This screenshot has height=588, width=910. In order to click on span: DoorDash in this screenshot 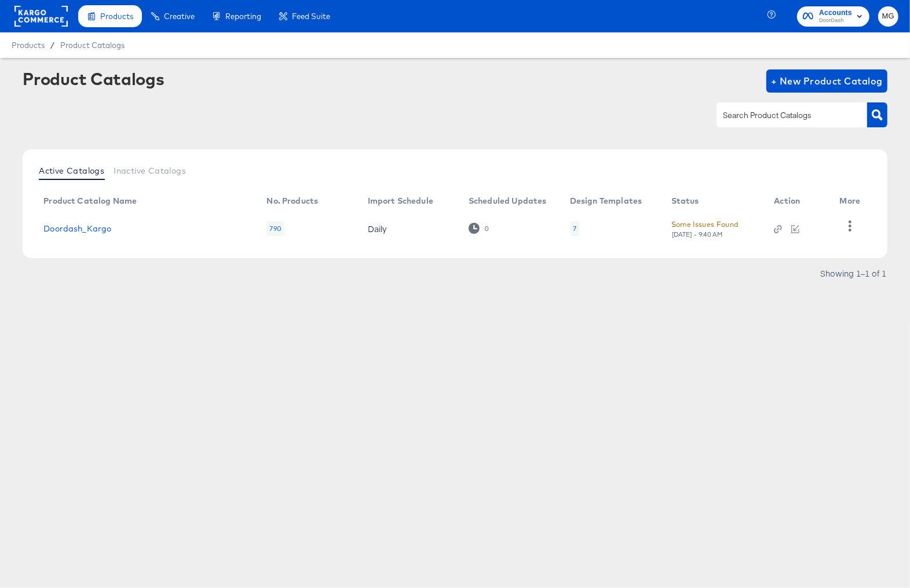, I will do `click(836, 21)`.